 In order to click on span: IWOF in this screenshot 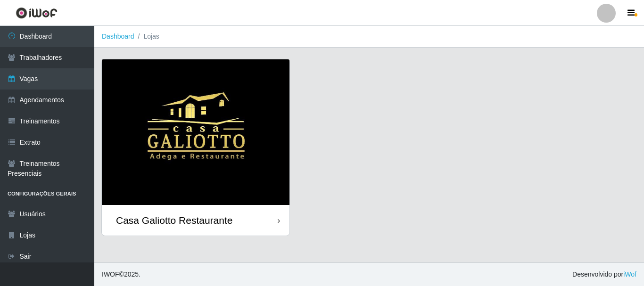, I will do `click(110, 274)`.